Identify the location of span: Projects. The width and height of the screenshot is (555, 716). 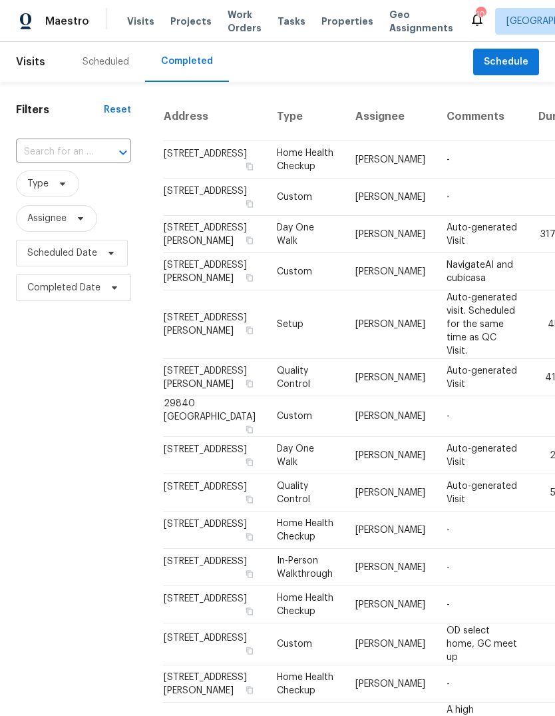
(191, 21).